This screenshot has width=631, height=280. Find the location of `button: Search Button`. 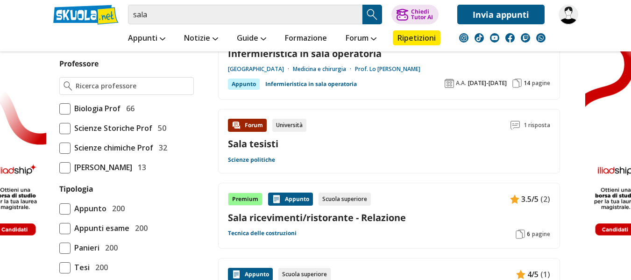

button: Search Button is located at coordinates (372, 14).